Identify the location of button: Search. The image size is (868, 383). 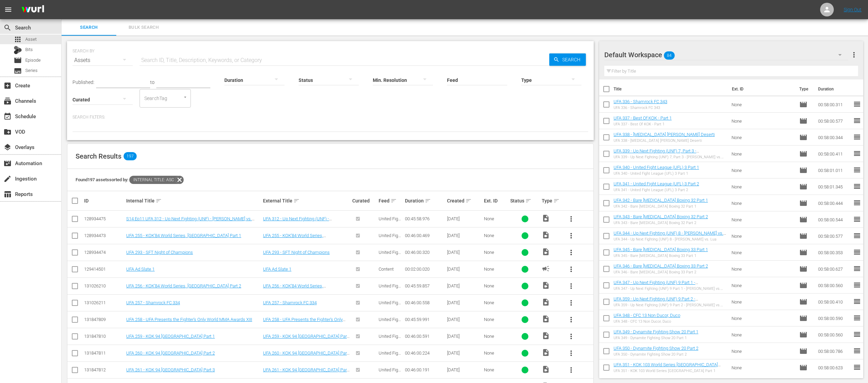
(567, 60).